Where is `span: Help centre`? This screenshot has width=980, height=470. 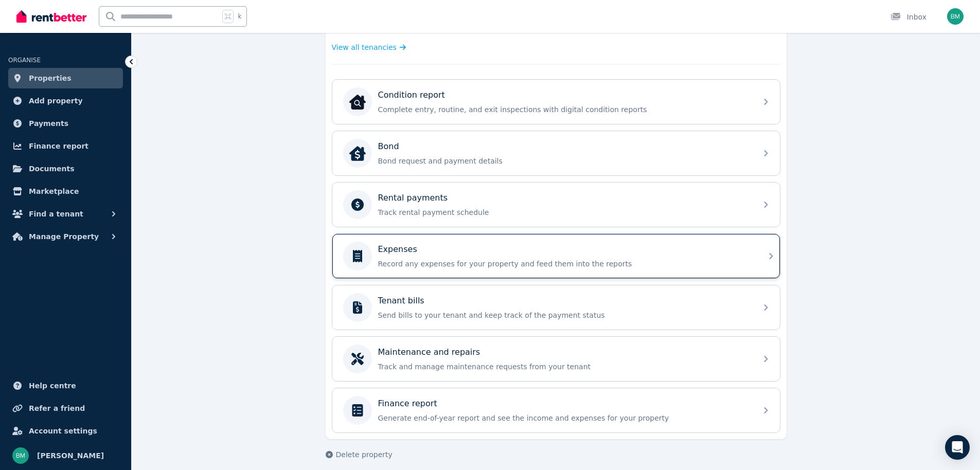 span: Help centre is located at coordinates (53, 385).